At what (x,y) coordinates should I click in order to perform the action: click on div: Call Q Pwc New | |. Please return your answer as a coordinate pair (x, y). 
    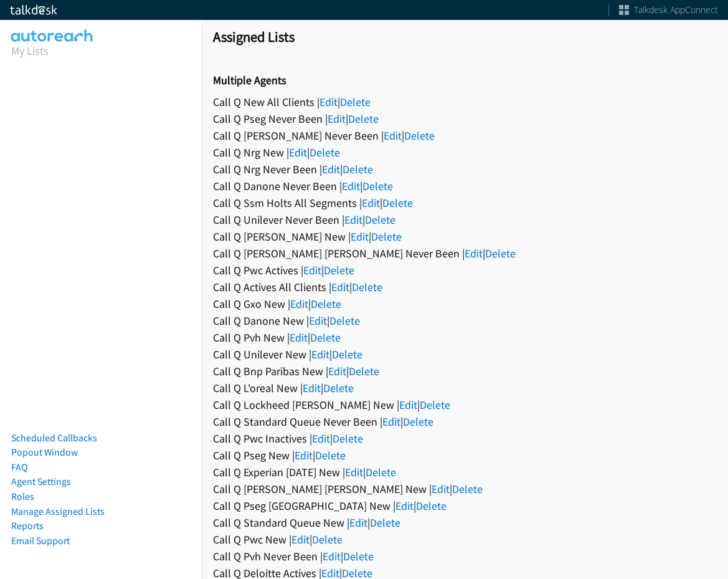
    Looking at the image, I should click on (465, 539).